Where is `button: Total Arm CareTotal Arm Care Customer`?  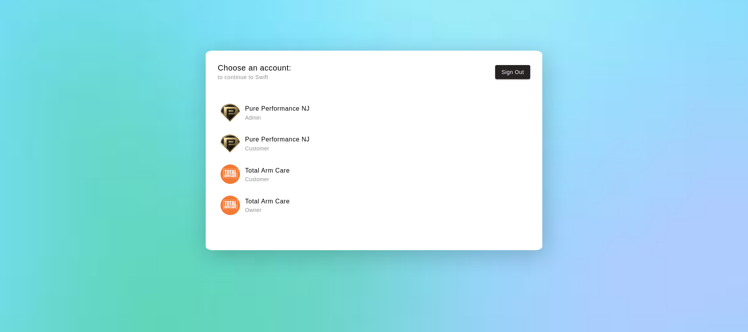 button: Total Arm CareTotal Arm Care Customer is located at coordinates (374, 174).